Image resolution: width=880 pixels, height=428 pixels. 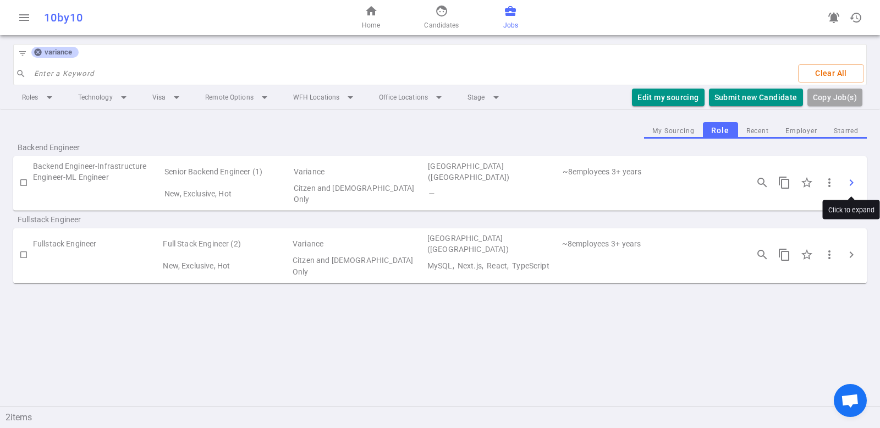 I want to click on button: Role, so click(x=720, y=130).